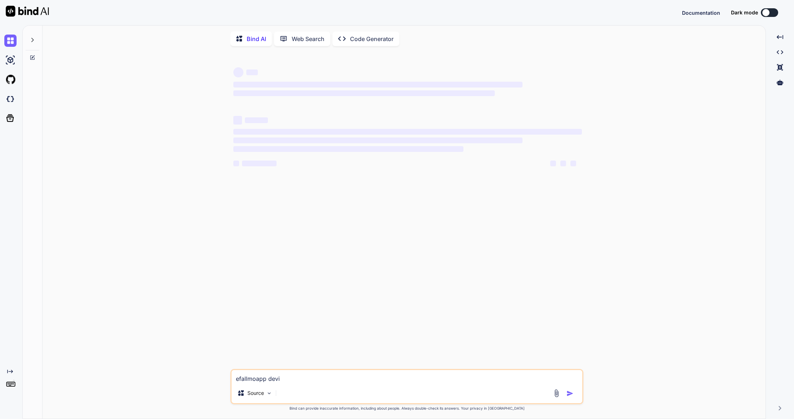  What do you see at coordinates (701, 13) in the screenshot?
I see `button: Documentation` at bounding box center [701, 13].